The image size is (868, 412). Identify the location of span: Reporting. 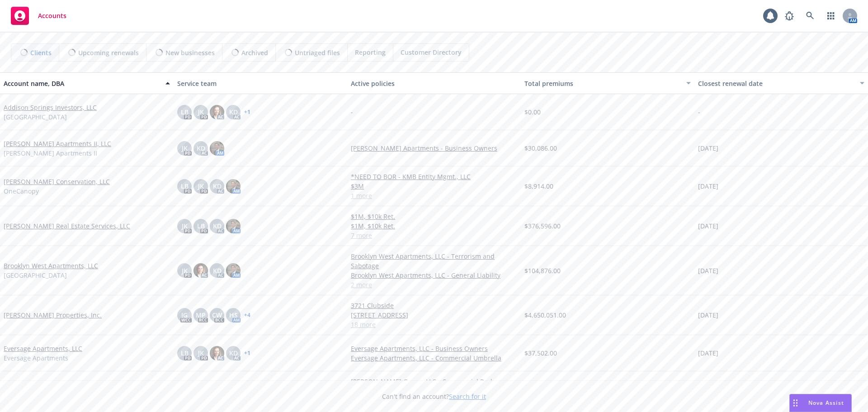
(370, 52).